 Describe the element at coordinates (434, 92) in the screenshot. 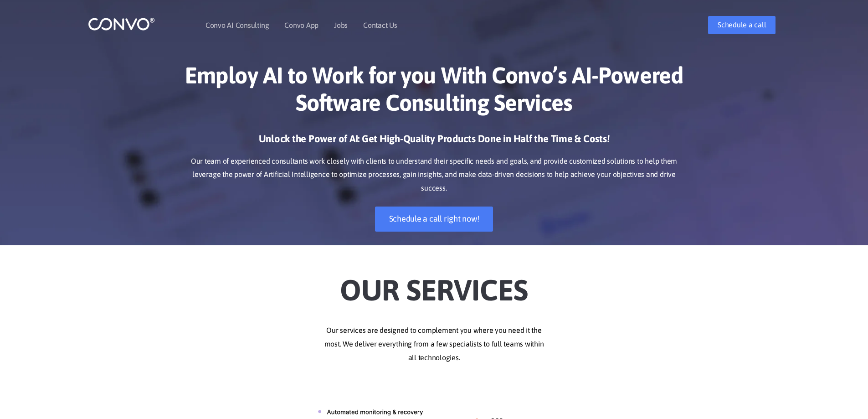

I see `h1: Employ AI to Work for you With Convo’s AI-Powered Software Consulting Services` at that location.